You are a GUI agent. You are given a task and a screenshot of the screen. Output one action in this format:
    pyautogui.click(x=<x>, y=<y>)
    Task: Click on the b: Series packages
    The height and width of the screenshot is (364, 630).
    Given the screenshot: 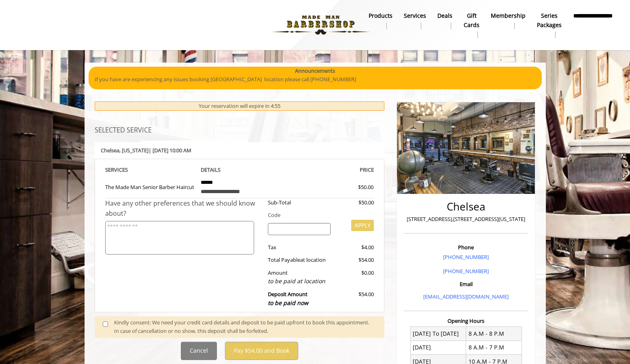 What is the action you would take?
    pyautogui.click(x=549, y=20)
    